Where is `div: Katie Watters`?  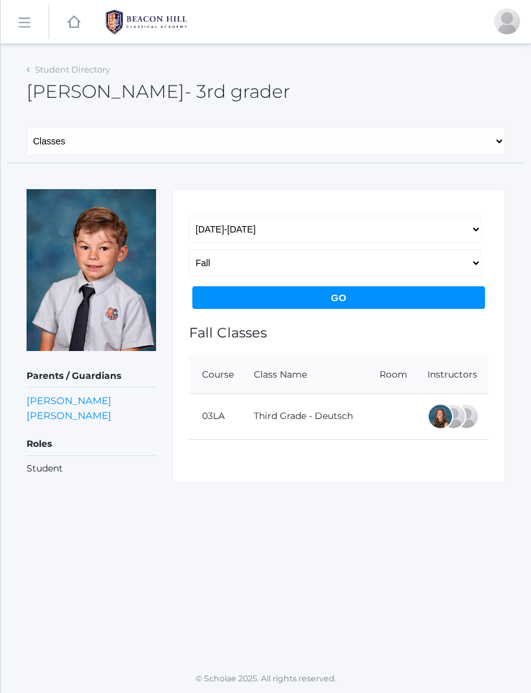 div: Katie Watters is located at coordinates (454, 417).